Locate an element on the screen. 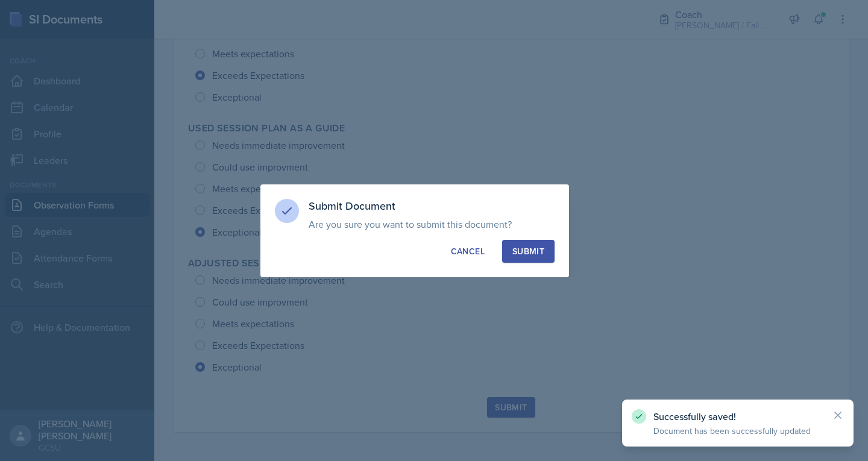 This screenshot has height=461, width=868. h3: Submit Document is located at coordinates (432, 206).